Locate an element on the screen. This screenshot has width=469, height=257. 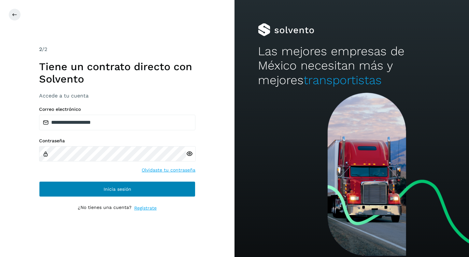
h2: Las mejores empresas de México necesitan más y mejores is located at coordinates (352, 66).